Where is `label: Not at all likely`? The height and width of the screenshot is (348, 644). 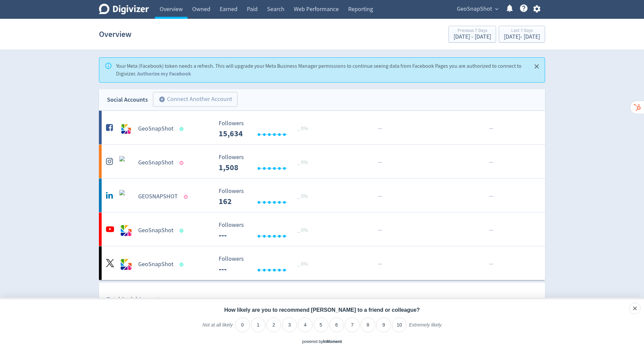
label: Not at all likely is located at coordinates (217, 328).